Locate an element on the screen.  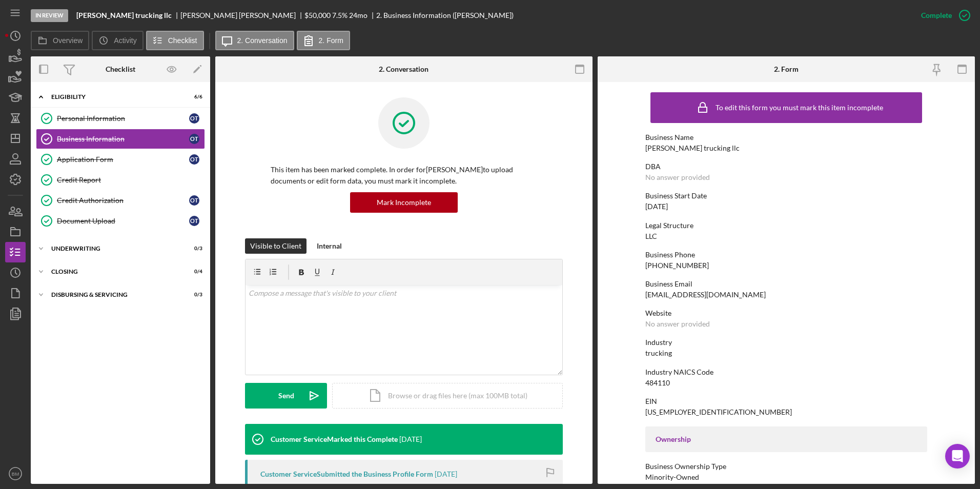
div: Send is located at coordinates (286, 395).